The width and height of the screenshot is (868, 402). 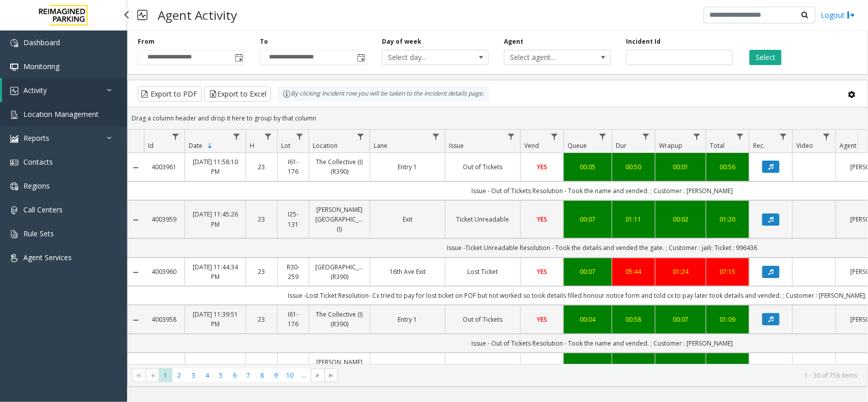 What do you see at coordinates (164, 167) in the screenshot?
I see `a: 4003961` at bounding box center [164, 167].